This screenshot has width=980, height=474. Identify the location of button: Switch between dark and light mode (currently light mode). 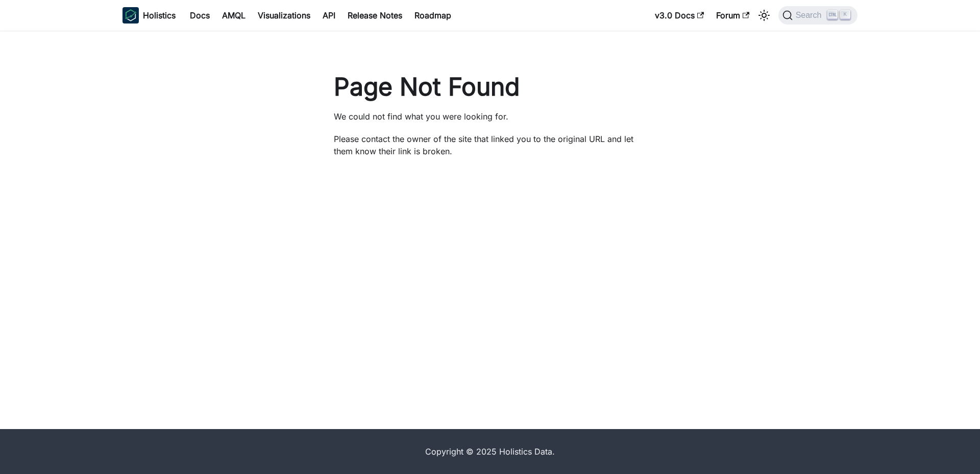
(764, 16).